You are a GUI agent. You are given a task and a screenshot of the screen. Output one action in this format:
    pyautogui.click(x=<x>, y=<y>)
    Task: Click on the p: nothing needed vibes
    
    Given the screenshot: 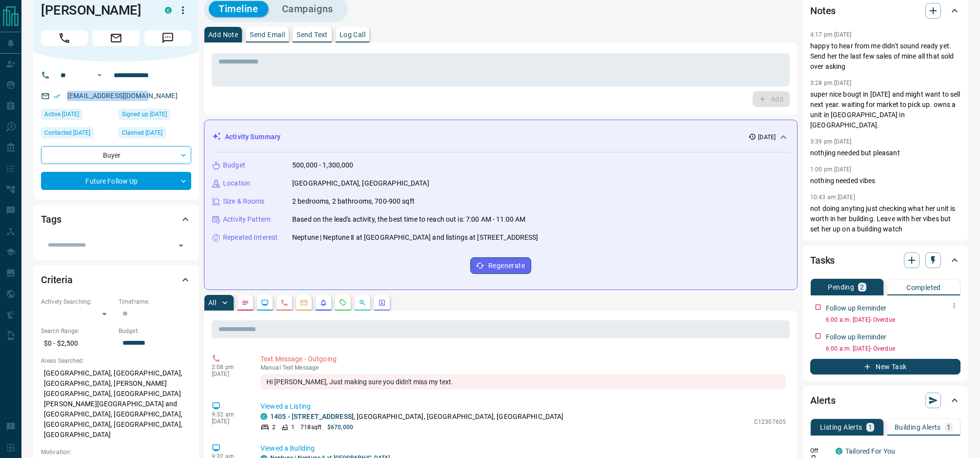 What is the action you would take?
    pyautogui.click(x=885, y=181)
    